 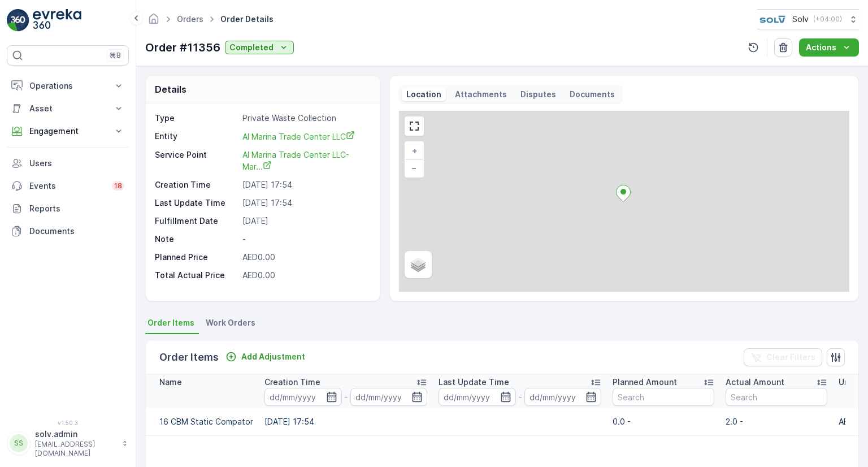 What do you see at coordinates (68, 423) in the screenshot?
I see `span: v 1.50.3` at bounding box center [68, 423].